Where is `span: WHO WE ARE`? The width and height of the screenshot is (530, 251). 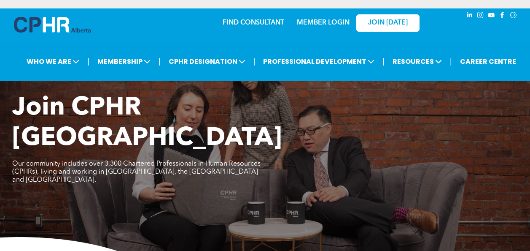
span: WHO WE ARE is located at coordinates (53, 61).